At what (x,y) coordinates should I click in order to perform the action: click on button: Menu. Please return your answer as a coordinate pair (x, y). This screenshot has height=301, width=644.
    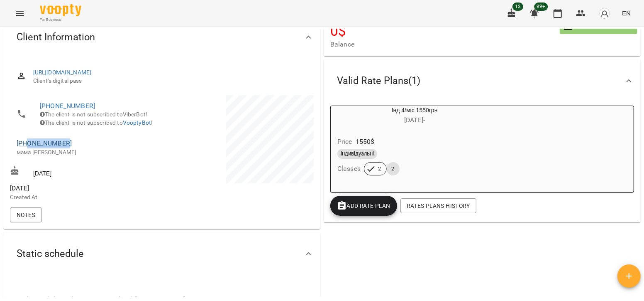
    Looking at the image, I should click on (20, 14).